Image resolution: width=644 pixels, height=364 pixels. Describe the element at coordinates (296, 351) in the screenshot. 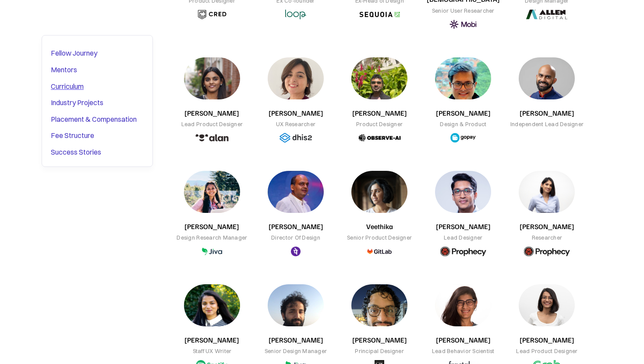

I see `div: Senior Design Manager` at that location.